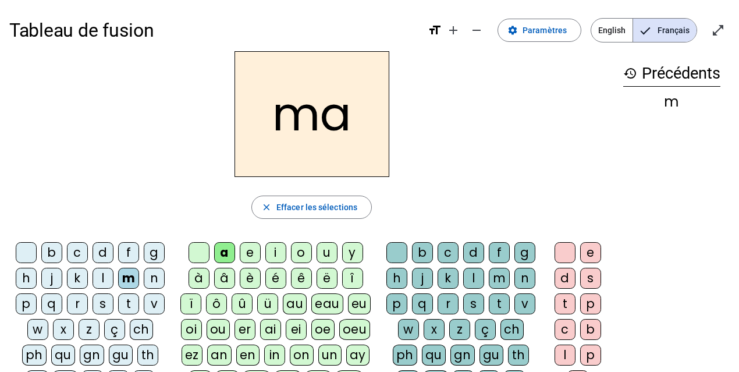 Image resolution: width=739 pixels, height=372 pixels. Describe the element at coordinates (218, 329) in the screenshot. I see `div: ou` at that location.